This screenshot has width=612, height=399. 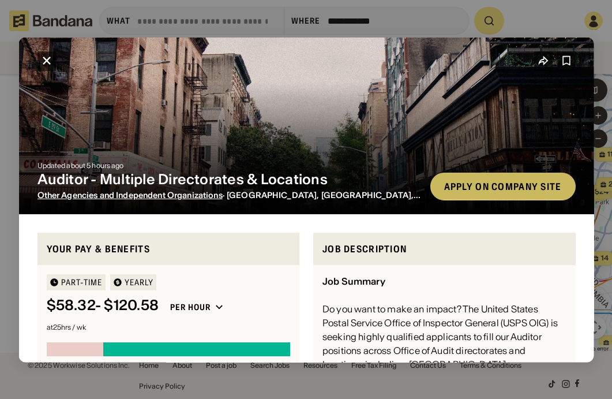 I want to click on div: at 25 hrs / wk, so click(x=168, y=327).